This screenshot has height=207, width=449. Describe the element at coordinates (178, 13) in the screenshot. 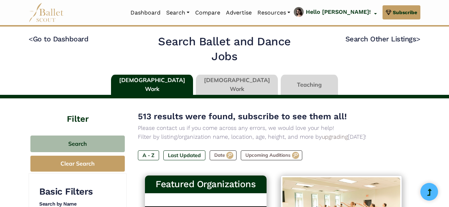

I see `a: Search` at that location.